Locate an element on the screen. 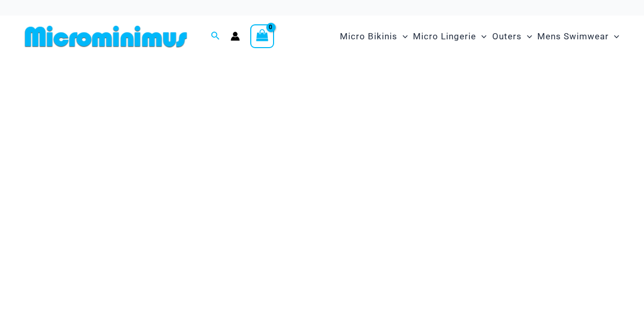 This screenshot has width=644, height=325. a: OutersMenu ToggleMenu Toggle is located at coordinates (512, 36).